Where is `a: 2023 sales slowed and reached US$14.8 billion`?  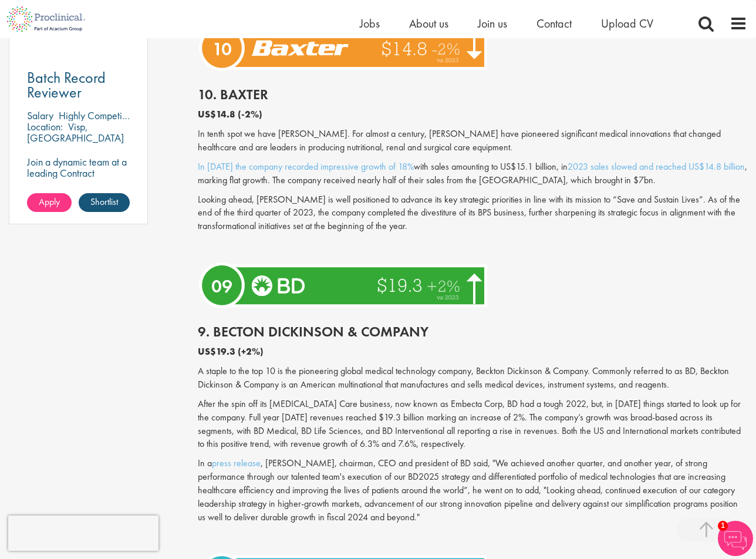
a: 2023 sales slowed and reached US$14.8 billion is located at coordinates (656, 166).